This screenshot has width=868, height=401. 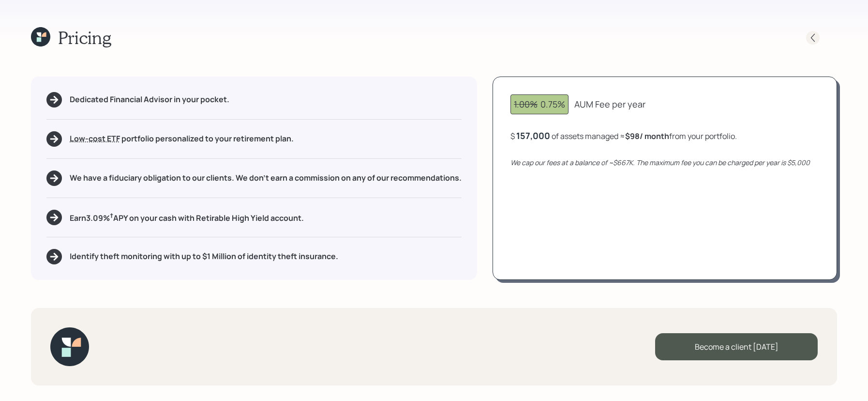 What do you see at coordinates (149, 99) in the screenshot?
I see `h5: Dedicated Financial Advisor in your pocket.` at bounding box center [149, 99].